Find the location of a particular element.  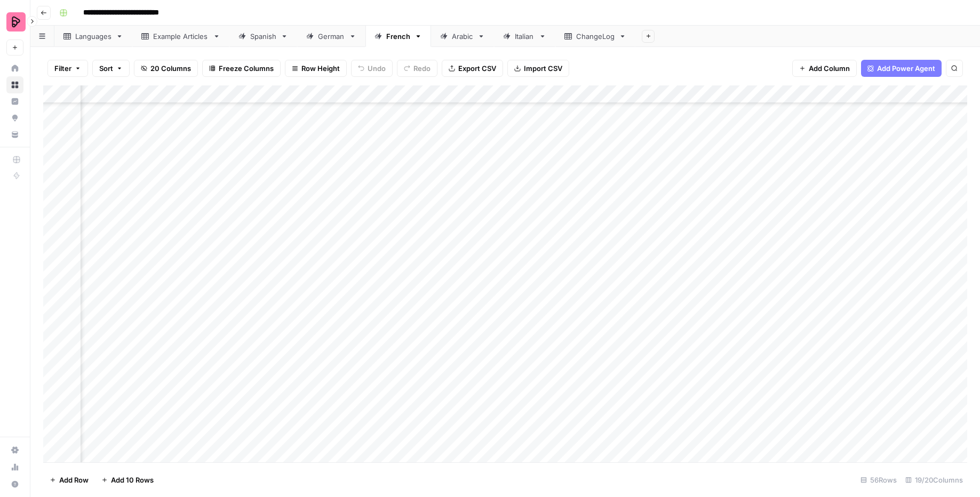

span: Add Power Agent is located at coordinates (906, 68).